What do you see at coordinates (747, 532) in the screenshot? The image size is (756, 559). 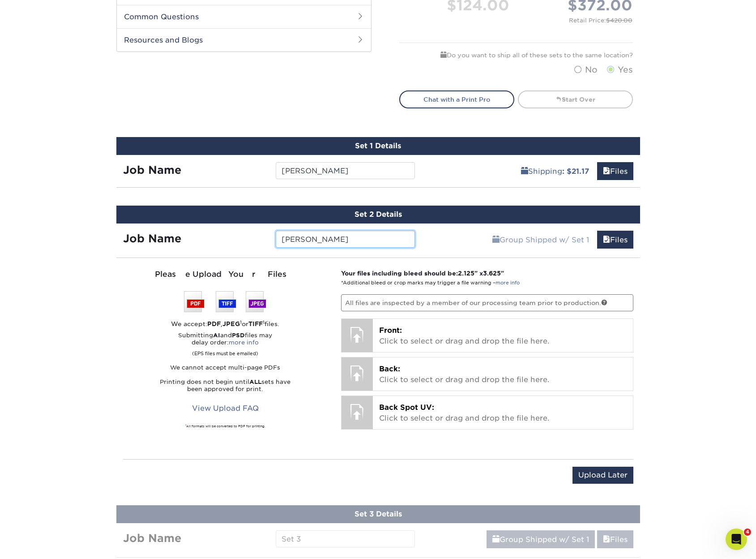 I see `span: 4` at bounding box center [747, 532].